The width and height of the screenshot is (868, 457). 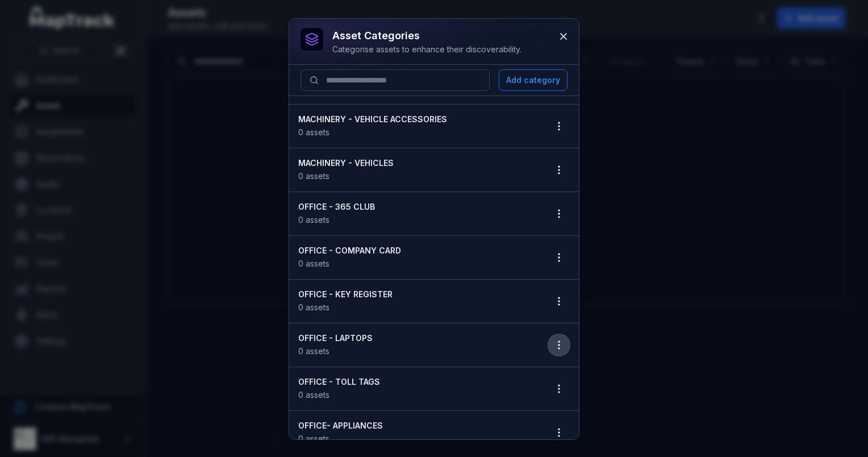 I want to click on strong: OFFICE- APPLIANCES, so click(x=418, y=426).